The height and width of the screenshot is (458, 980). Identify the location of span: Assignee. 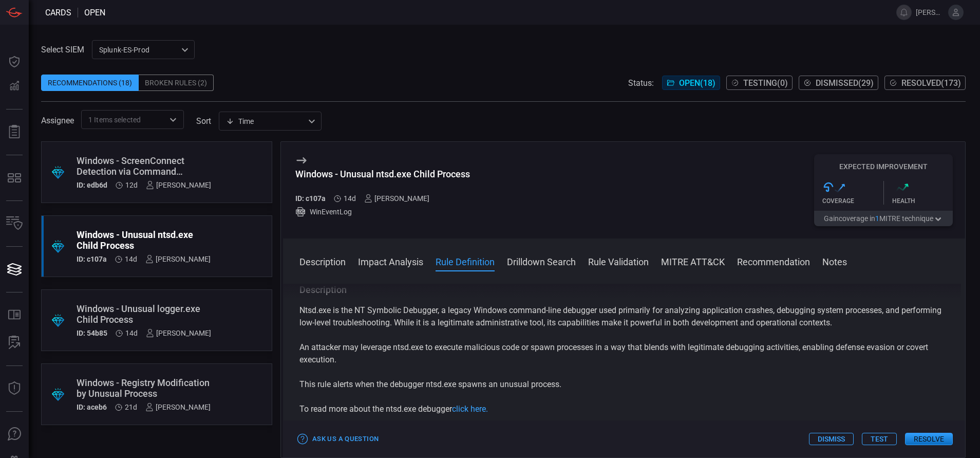
(58, 120).